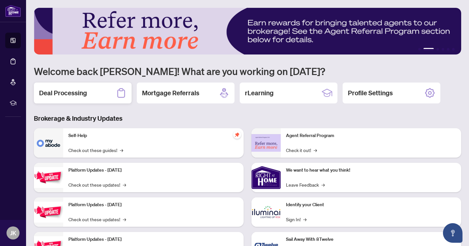 The height and width of the screenshot is (246, 469). Describe the element at coordinates (266, 177) in the screenshot. I see `img: We want to hear what you think!` at that location.